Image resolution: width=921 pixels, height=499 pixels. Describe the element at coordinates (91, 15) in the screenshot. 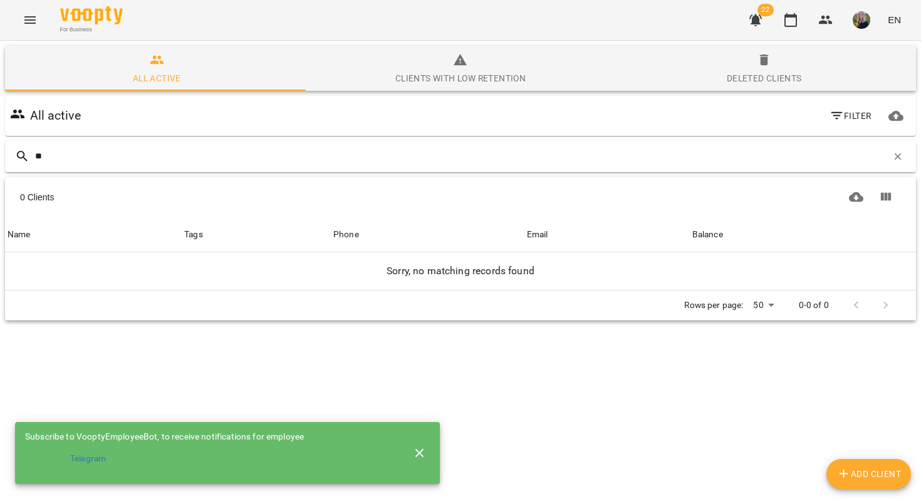

I see `img: Voopty Logo` at that location.